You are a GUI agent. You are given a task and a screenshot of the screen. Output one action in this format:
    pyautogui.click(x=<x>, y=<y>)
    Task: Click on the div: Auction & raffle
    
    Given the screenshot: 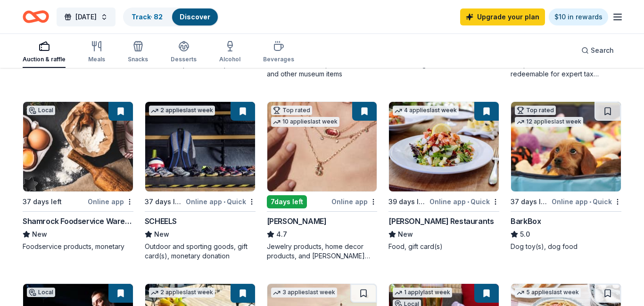 What is the action you would take?
    pyautogui.click(x=44, y=59)
    